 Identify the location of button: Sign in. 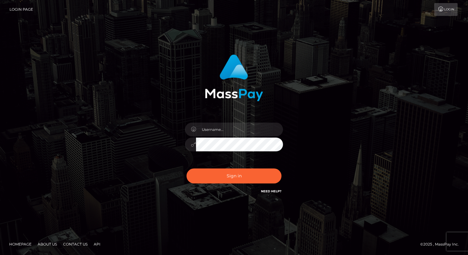
(234, 176).